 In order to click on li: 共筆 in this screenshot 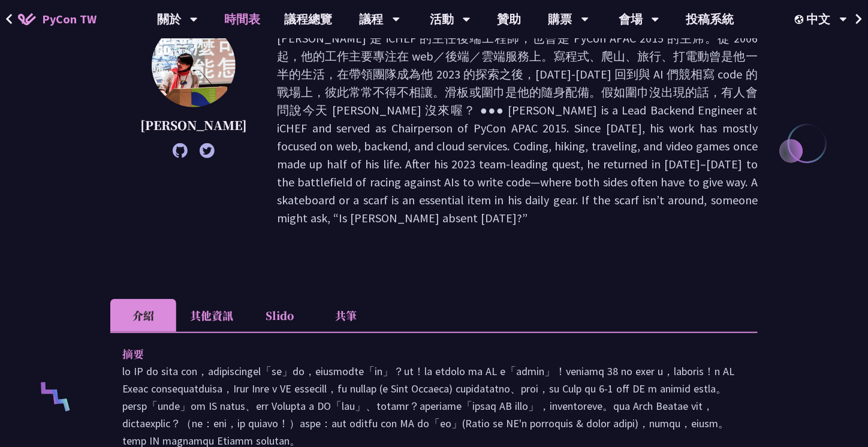, I will do `click(345, 315)`.